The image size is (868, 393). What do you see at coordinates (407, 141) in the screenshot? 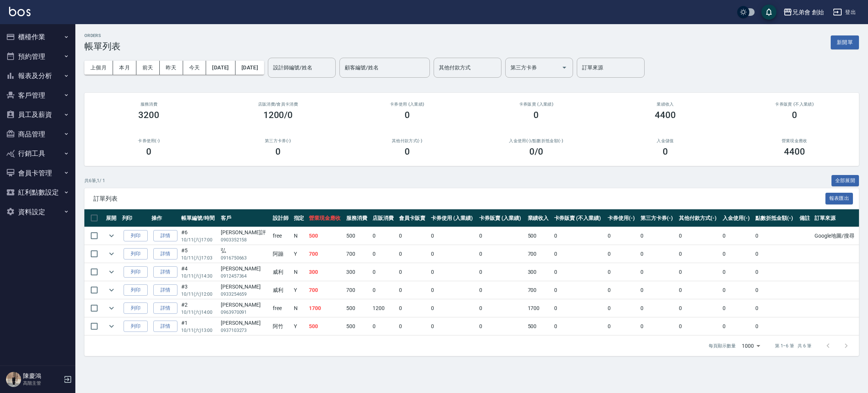
I see `h2: 其他付款方式(-)` at bounding box center [407, 141].